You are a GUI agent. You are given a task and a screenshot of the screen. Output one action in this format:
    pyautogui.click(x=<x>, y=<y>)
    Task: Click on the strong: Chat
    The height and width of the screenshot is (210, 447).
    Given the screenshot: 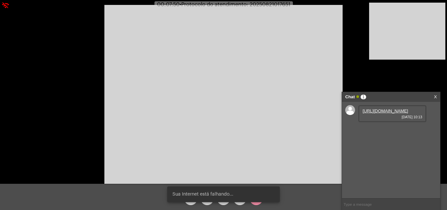 What is the action you would take?
    pyautogui.click(x=350, y=97)
    